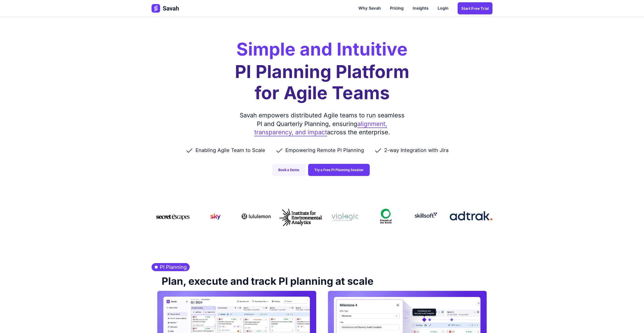  What do you see at coordinates (475, 9) in the screenshot?
I see `a: Start Free trial` at bounding box center [475, 9].